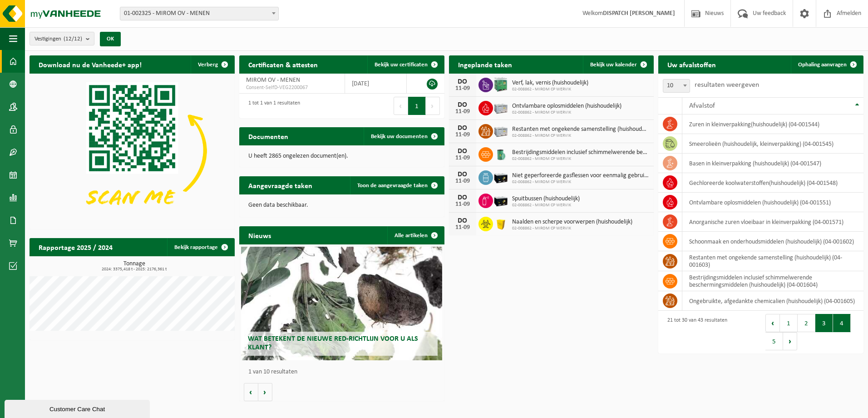 This screenshot has height=418, width=868. Describe the element at coordinates (292, 87) in the screenshot. I see `span: Consent-SelfD-VEG2200067` at that location.